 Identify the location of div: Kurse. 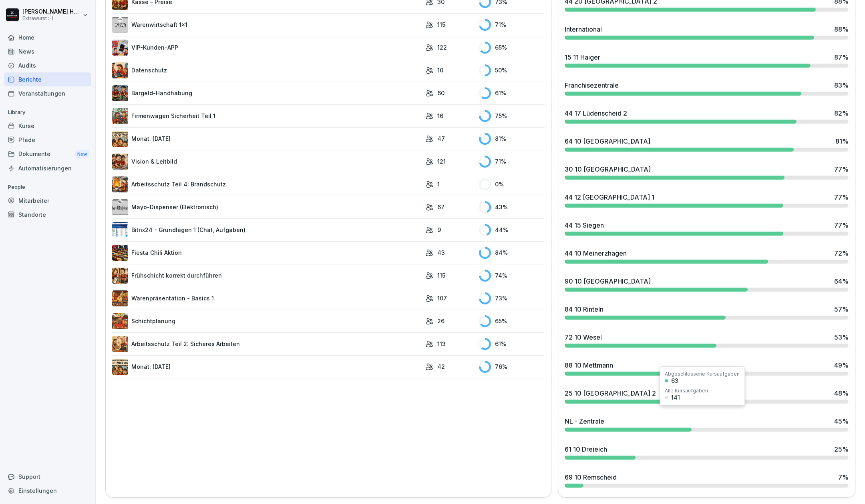
(48, 126).